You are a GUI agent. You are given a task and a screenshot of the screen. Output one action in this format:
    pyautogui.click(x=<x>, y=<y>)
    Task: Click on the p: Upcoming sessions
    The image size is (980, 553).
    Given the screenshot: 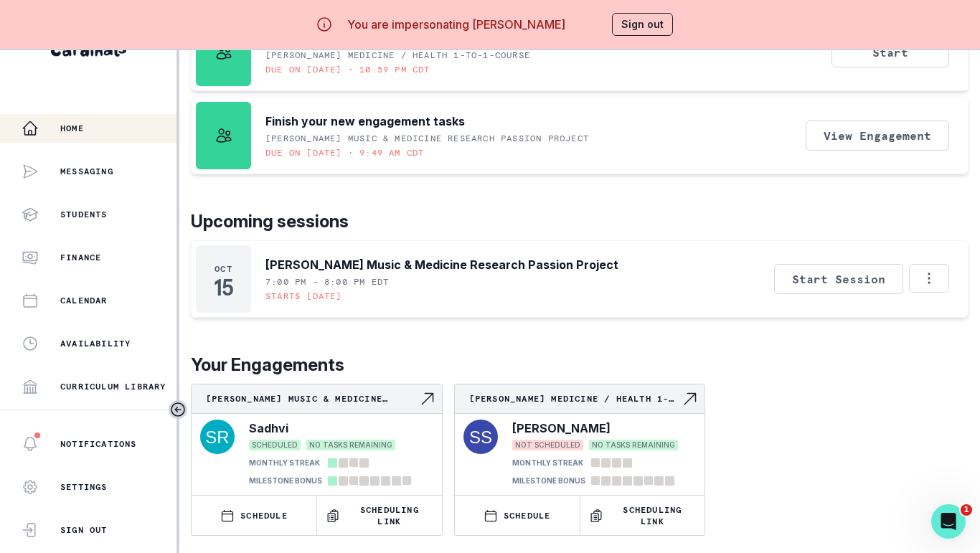 What is the action you would take?
    pyautogui.click(x=580, y=222)
    